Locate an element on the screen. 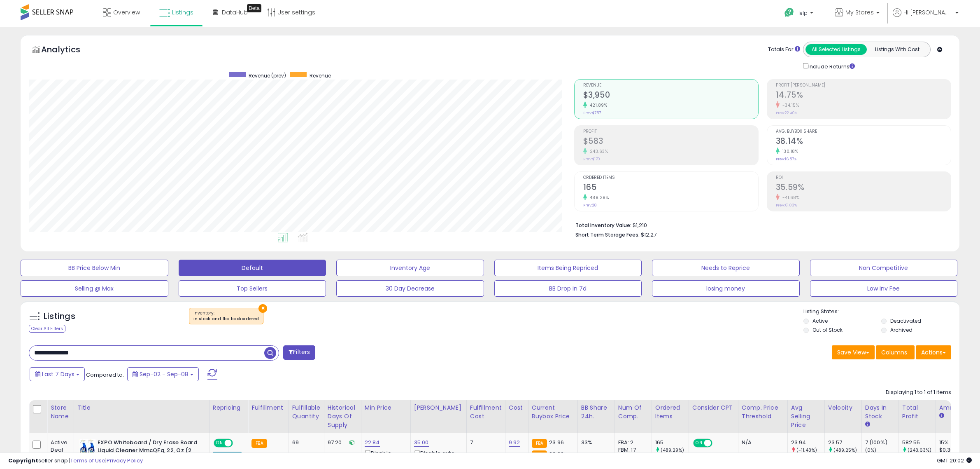  button: Actions is located at coordinates (934, 353).